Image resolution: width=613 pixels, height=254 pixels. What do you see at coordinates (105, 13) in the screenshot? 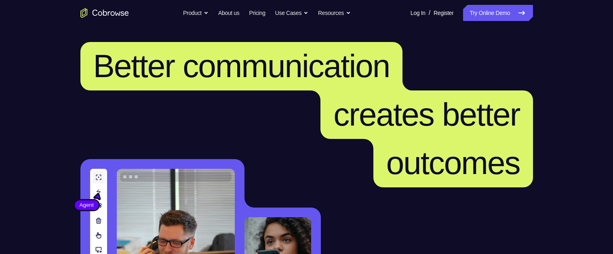
I see `a: Go to the home page` at bounding box center [105, 13].